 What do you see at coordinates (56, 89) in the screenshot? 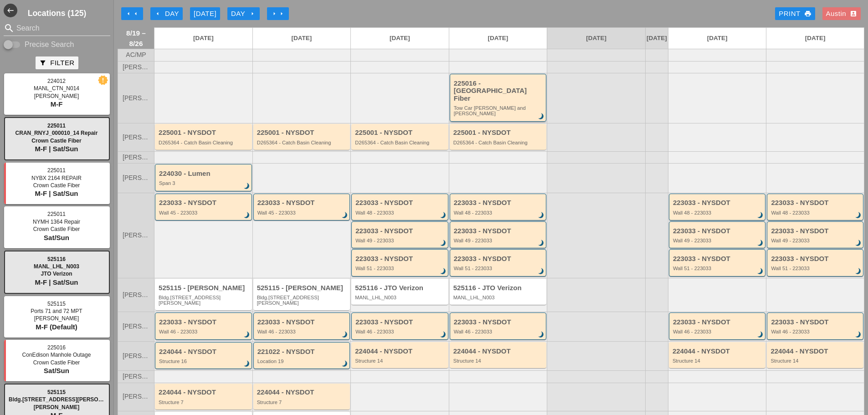
I see `span: MANL_CTN_N014` at bounding box center [56, 89].